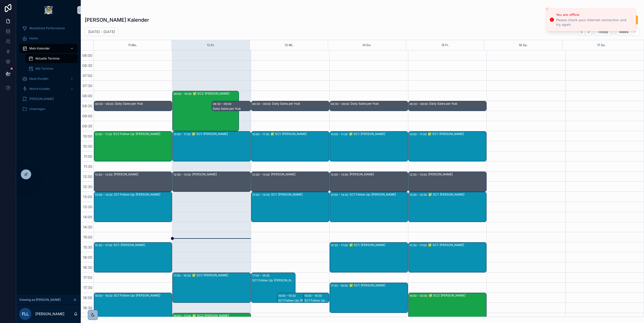 This screenshot has width=644, height=323. Describe the element at coordinates (367, 45) in the screenshot. I see `div: 14 Do.` at that location.